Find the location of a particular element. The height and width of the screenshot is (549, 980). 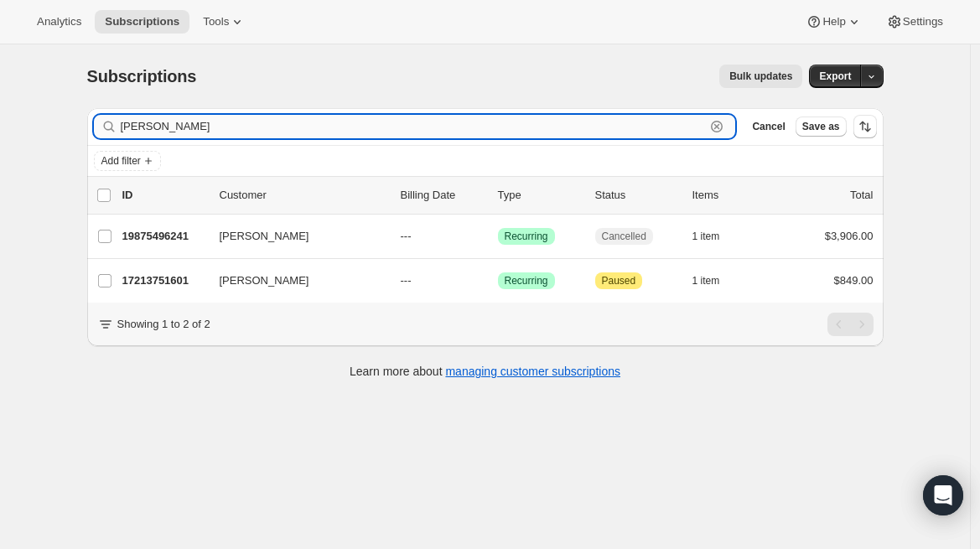

button: Export is located at coordinates (835, 76).